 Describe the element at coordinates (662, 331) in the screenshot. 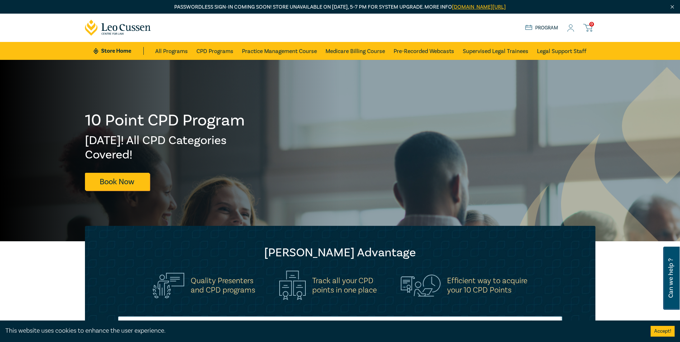

I see `button: Accept cookies` at that location.